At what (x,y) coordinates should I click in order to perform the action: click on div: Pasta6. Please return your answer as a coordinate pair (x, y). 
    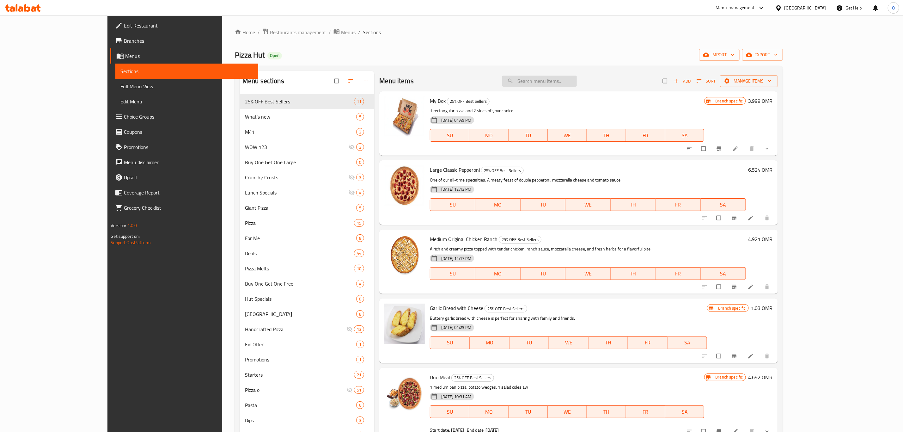
    Looking at the image, I should click on (307, 405).